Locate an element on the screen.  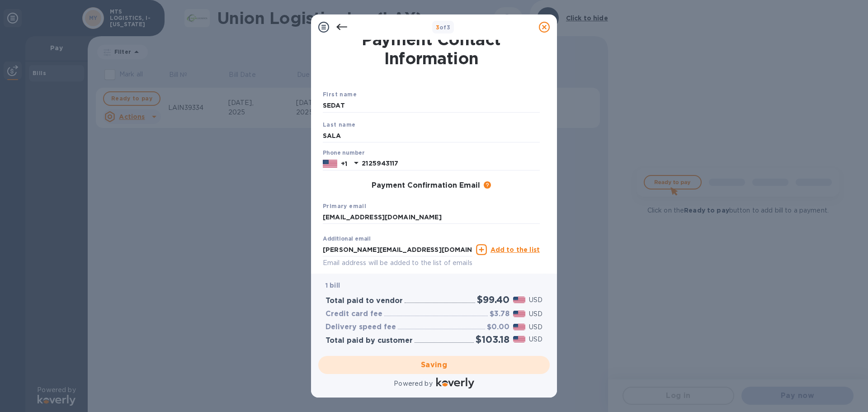
label: Additional email is located at coordinates (347, 239).